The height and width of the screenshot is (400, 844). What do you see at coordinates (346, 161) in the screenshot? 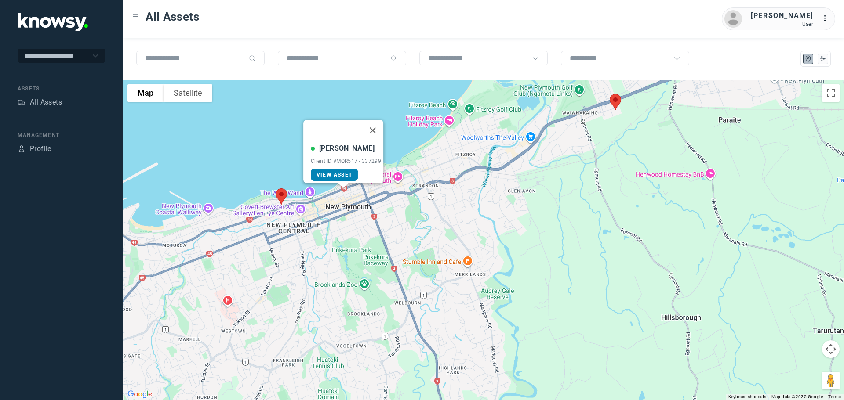
I see `div: Client ID #MQR517 - 337299` at bounding box center [346, 161].